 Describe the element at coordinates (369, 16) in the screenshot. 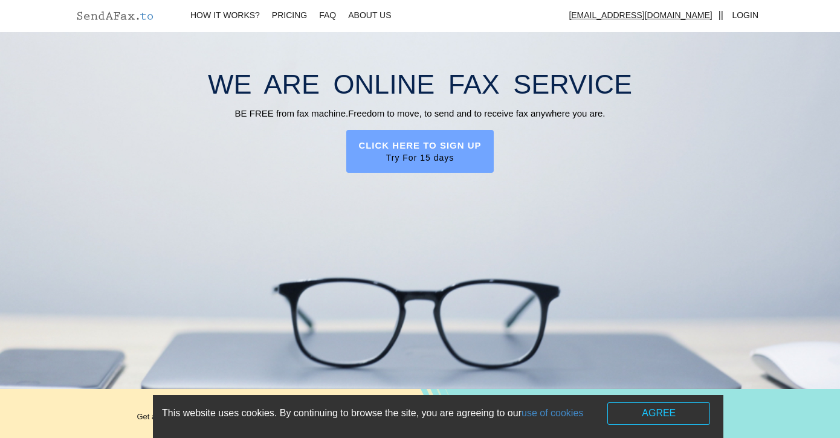

I see `a: About Us` at that location.